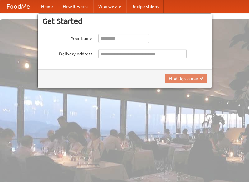 The width and height of the screenshot is (249, 182). Describe the element at coordinates (47, 7) in the screenshot. I see `a: Home` at that location.